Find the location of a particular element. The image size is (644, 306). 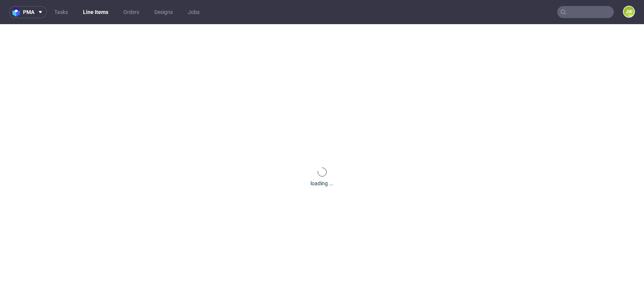

span: pma is located at coordinates (29, 12).